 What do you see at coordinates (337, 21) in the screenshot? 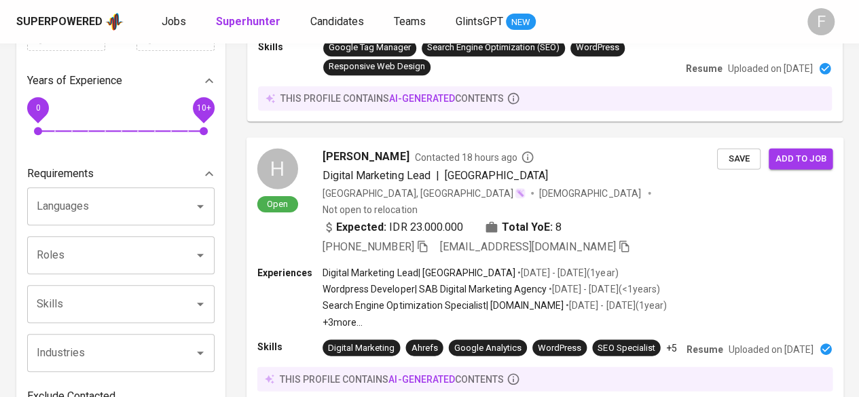
I see `span: Candidates` at bounding box center [337, 21].